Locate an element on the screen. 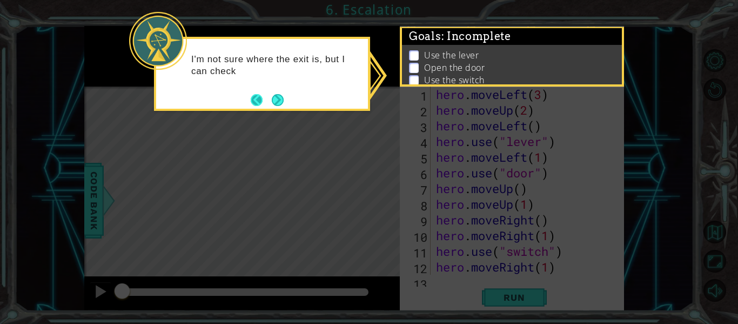 The image size is (738, 324). button: Next is located at coordinates (278, 100).